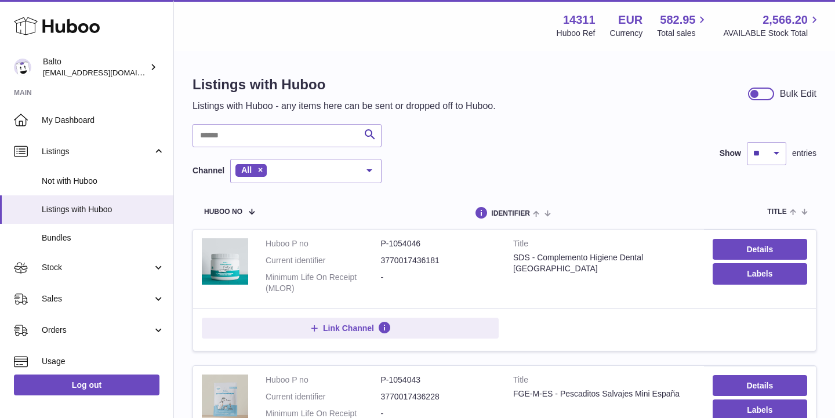  What do you see at coordinates (438, 260) in the screenshot?
I see `dd: 3770017436181` at bounding box center [438, 260].